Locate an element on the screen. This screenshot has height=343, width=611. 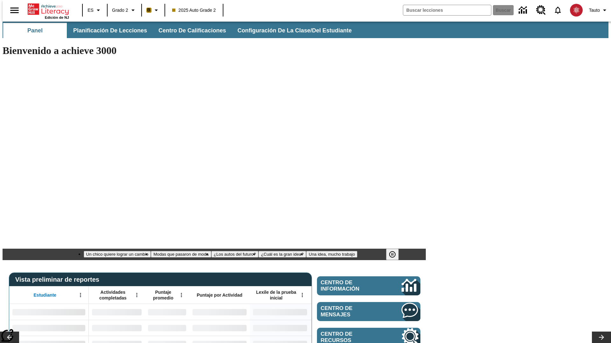
button: Lenguaje: ES, Selecciona un idioma is located at coordinates (95, 10).